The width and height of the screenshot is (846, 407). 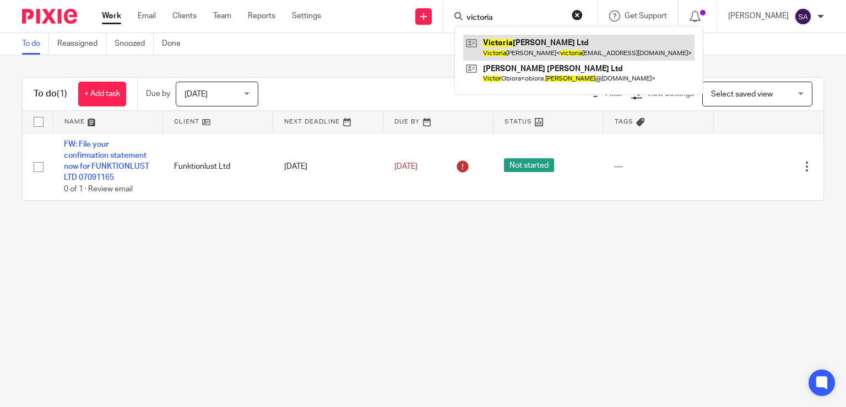 What do you see at coordinates (742, 94) in the screenshot?
I see `span: Select saved view` at bounding box center [742, 94].